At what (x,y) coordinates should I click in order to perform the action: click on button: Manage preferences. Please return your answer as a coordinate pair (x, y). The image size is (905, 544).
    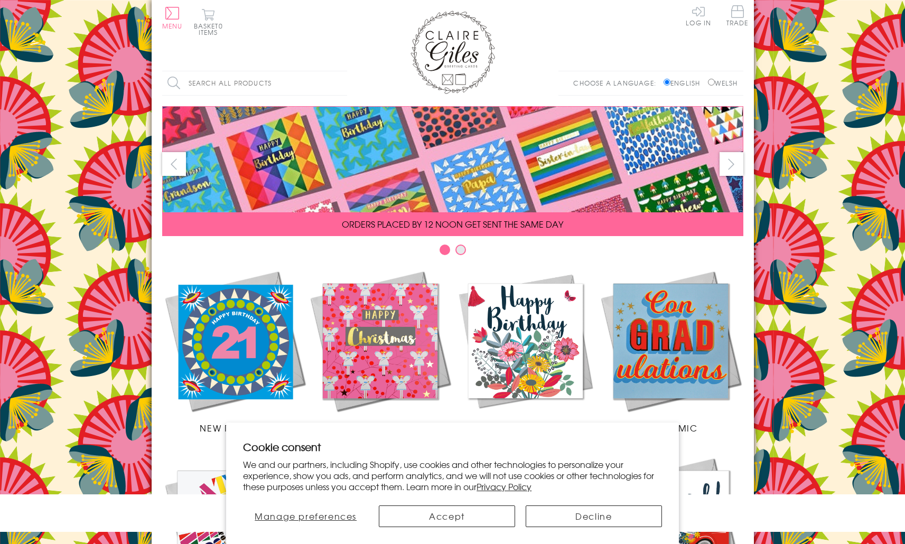
    Looking at the image, I should click on (305, 516).